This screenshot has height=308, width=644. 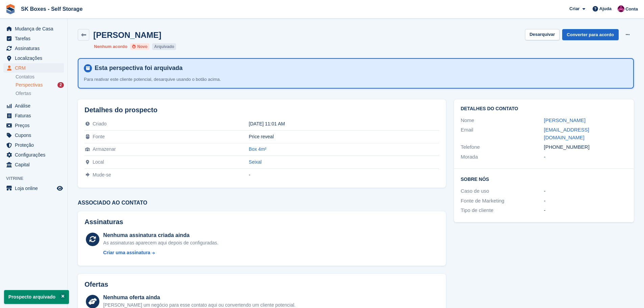 I want to click on span: Armazenar, so click(x=104, y=149).